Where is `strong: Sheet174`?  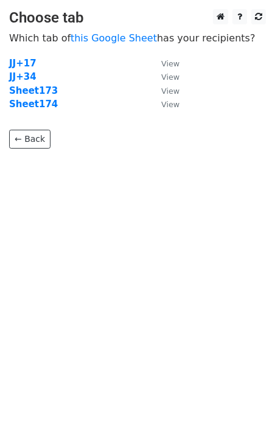
strong: Sheet174 is located at coordinates (34, 104).